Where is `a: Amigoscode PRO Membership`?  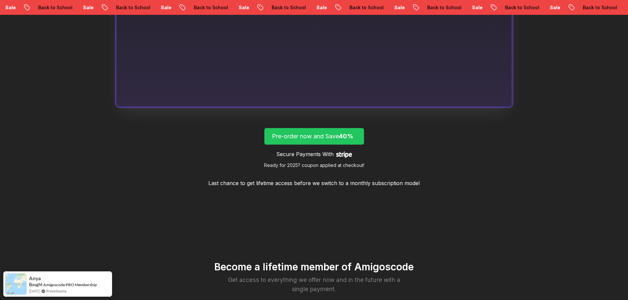 a: Amigoscode PRO Membership is located at coordinates (70, 285).